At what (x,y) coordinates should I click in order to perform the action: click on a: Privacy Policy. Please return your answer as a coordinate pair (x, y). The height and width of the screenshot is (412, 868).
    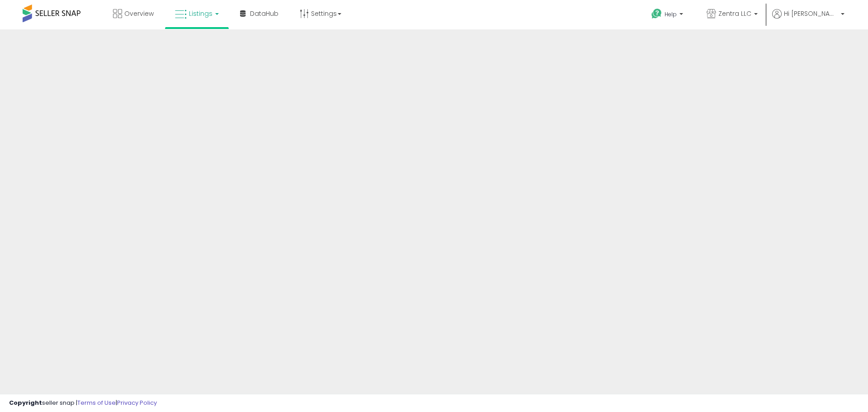
    Looking at the image, I should click on (137, 403).